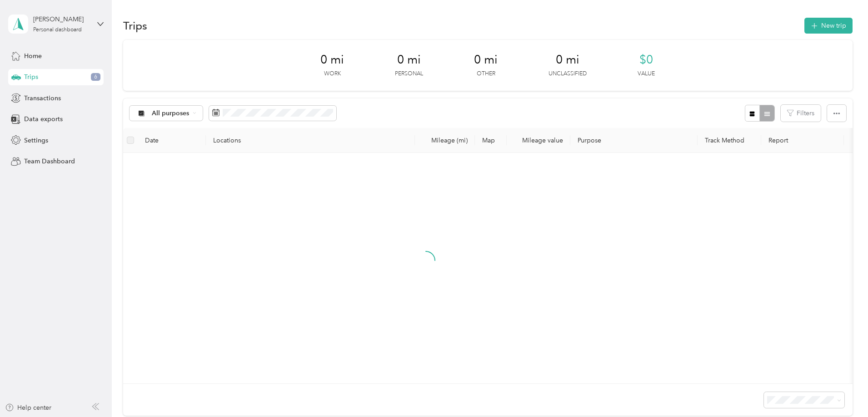 The image size is (868, 417). I want to click on th: Date, so click(172, 141).